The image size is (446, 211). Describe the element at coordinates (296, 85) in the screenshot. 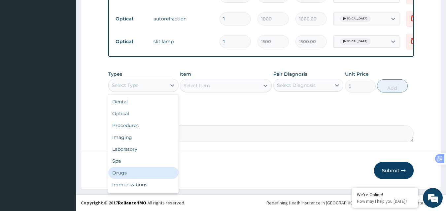

I see `div: Select Diagnosis` at that location.